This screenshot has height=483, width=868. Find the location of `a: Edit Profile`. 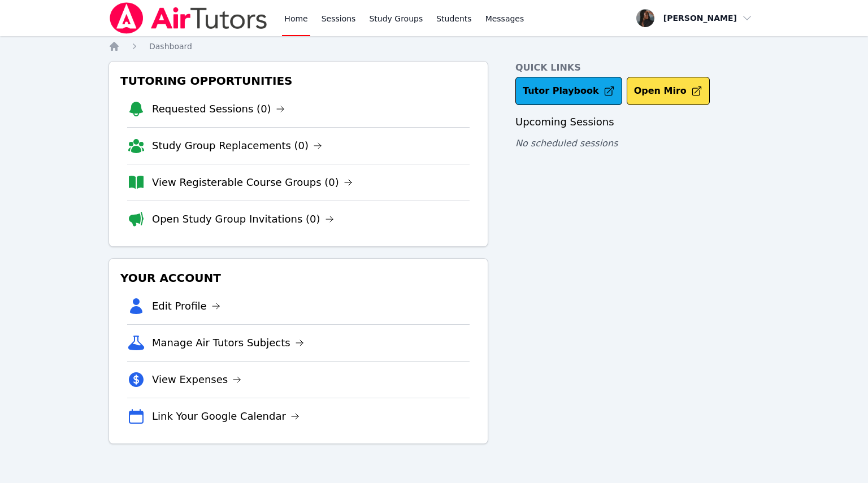

a: Edit Profile is located at coordinates (186, 307).